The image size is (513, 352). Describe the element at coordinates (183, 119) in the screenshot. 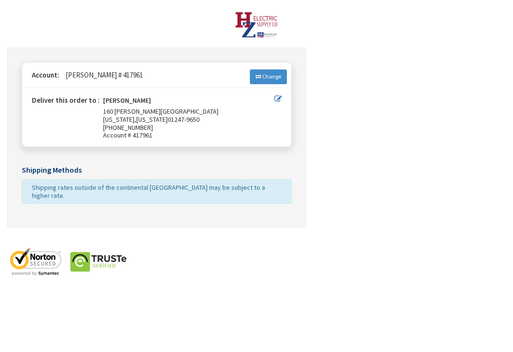

I see `span: 01247-9650` at that location.